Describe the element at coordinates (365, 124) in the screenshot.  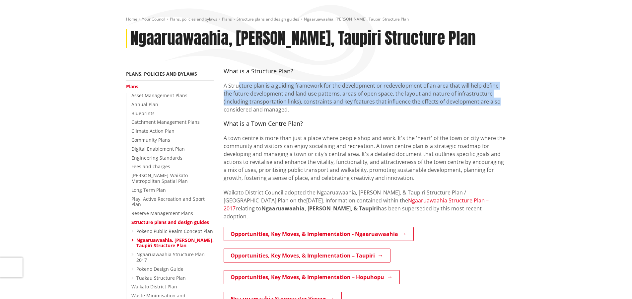
I see `h4: What is a Town Centre Plan?` at that location.